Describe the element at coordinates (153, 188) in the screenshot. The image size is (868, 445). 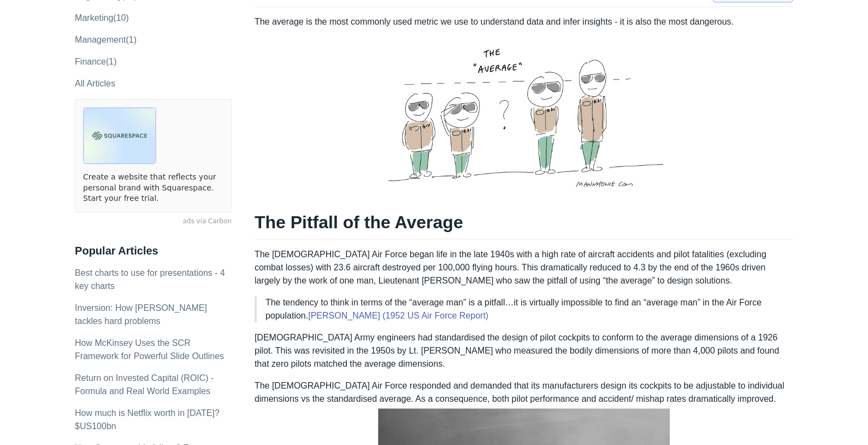
I see `a: Create a website that reflects your personal brand with Squarespace. Start your free trial.` at that location.